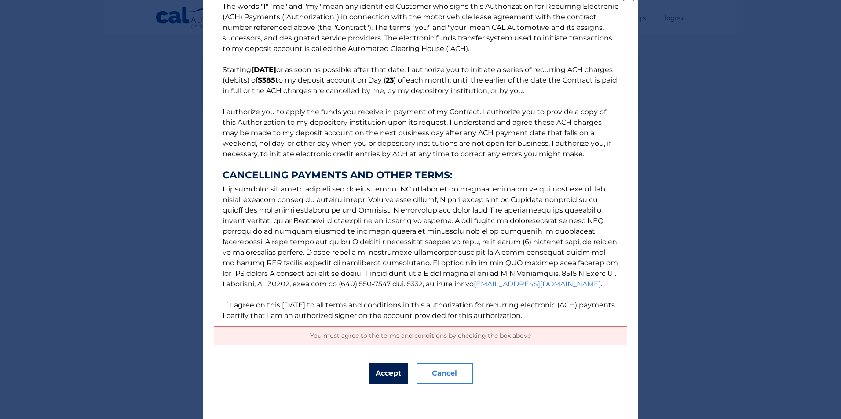 The height and width of the screenshot is (419, 841). What do you see at coordinates (420, 175) in the screenshot?
I see `strong: CANCELLING PAYMENTS AND OTHER TERMS:` at bounding box center [420, 175].